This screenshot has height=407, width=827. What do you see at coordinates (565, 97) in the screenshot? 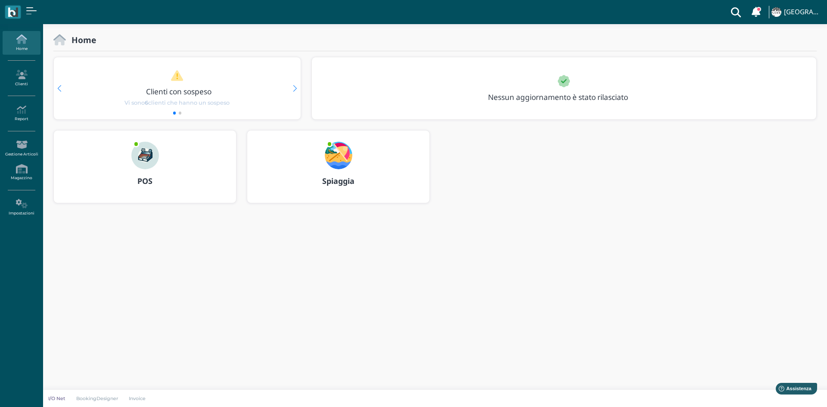
I see `h3: Nessun aggiornamento è stato rilasciato` at bounding box center [565, 97].